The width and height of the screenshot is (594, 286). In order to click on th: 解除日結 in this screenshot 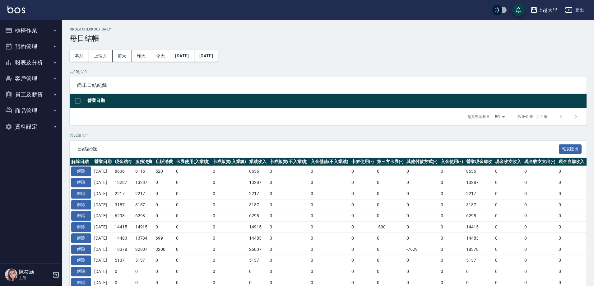, I will do `click(81, 162)`.